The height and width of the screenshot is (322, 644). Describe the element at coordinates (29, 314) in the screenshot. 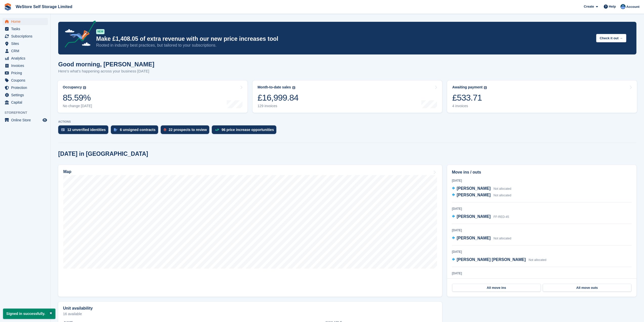

I see `p: Signed in successfully.` at that location.